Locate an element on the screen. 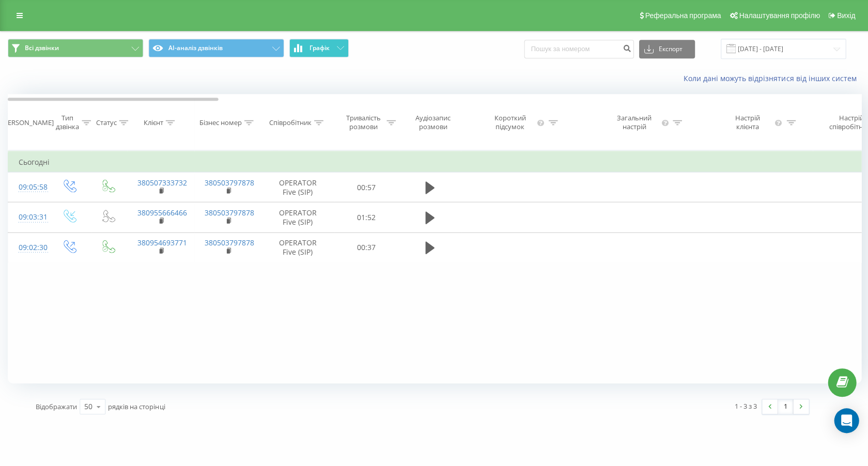  td: 01:52 is located at coordinates (366, 217).